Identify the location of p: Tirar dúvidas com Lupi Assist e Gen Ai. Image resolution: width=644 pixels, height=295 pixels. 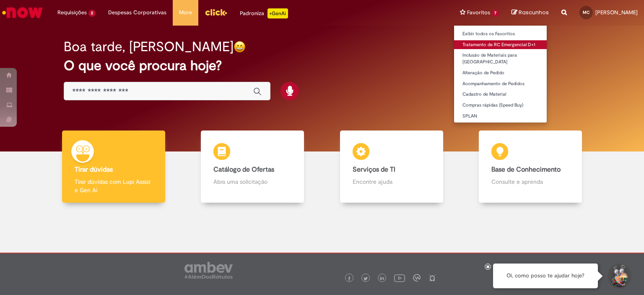
(114, 186).